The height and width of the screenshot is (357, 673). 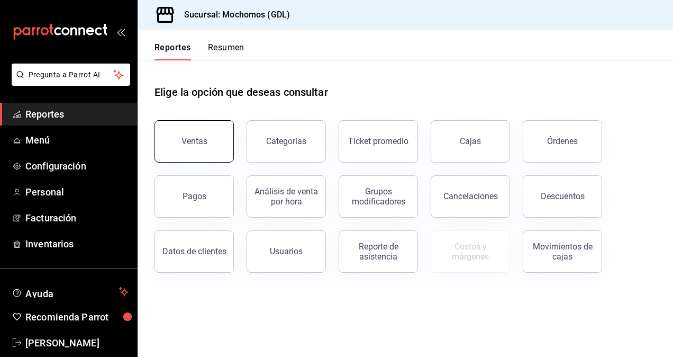 What do you see at coordinates (172, 51) in the screenshot?
I see `button: Reportes` at bounding box center [172, 51].